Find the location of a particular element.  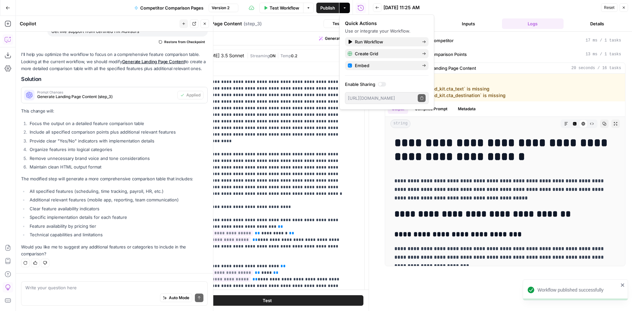

span: ON is located at coordinates (272, 56).